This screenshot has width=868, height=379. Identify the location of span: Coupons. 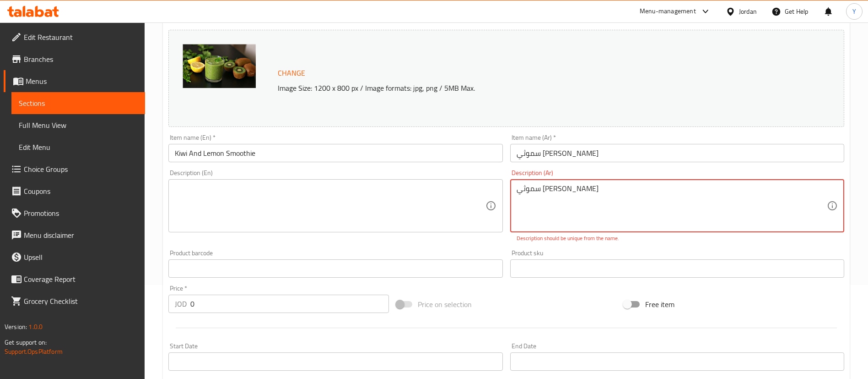
(81, 191).